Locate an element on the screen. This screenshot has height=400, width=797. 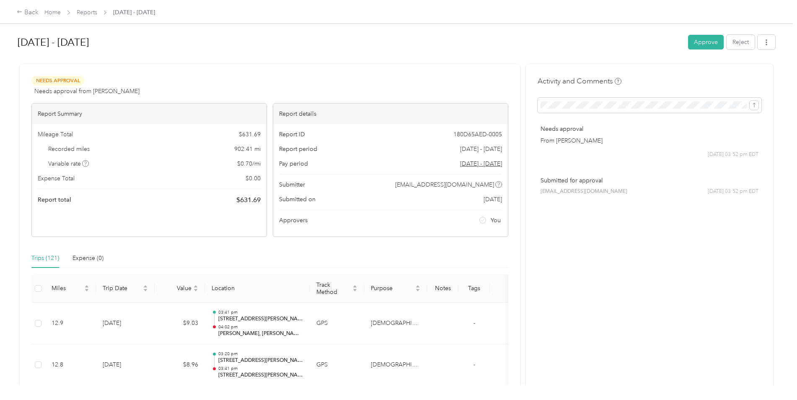
span: Mileage Total is located at coordinates (55, 134).